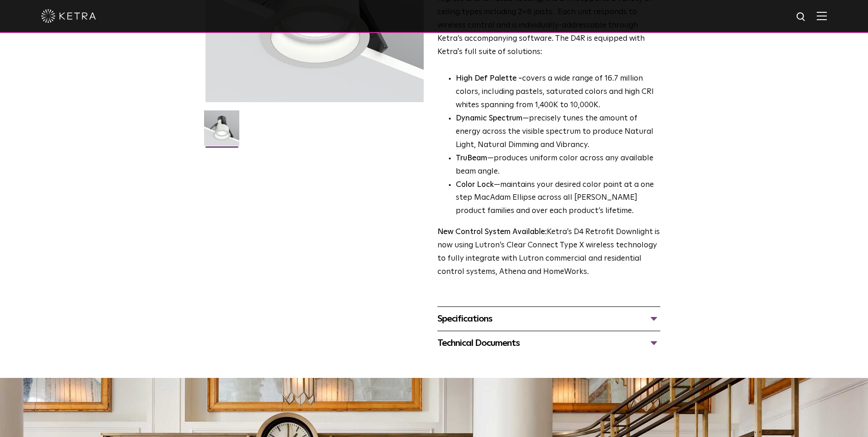 The width and height of the screenshot is (868, 437). I want to click on img: D4R Retrofit Downlight, so click(222, 132).